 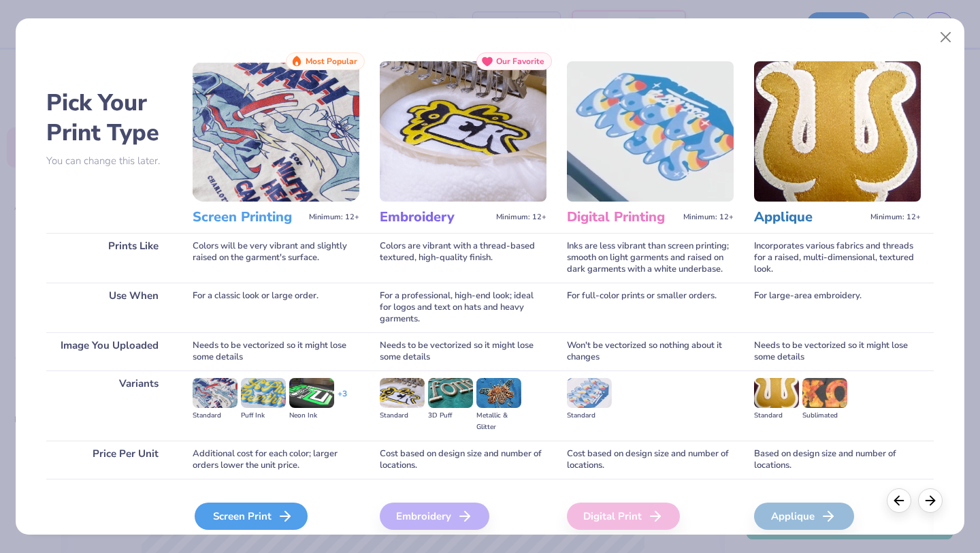 I want to click on div: Digital Print, so click(x=623, y=516).